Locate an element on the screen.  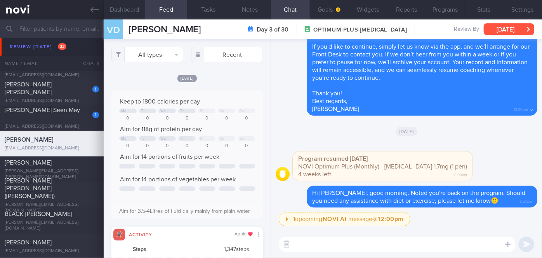
span: Review By is located at coordinates (467, 30).